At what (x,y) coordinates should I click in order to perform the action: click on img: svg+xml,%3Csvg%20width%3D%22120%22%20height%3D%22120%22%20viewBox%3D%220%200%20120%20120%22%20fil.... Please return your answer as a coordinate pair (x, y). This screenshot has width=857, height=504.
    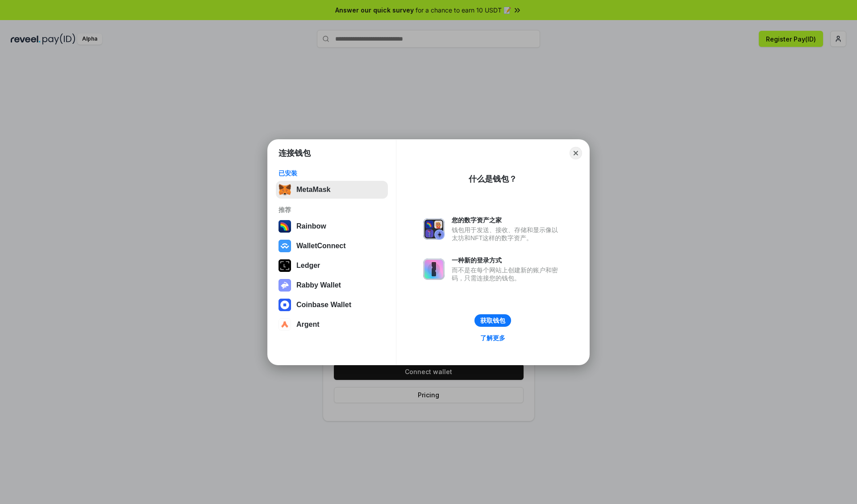
    Looking at the image, I should click on (284, 226).